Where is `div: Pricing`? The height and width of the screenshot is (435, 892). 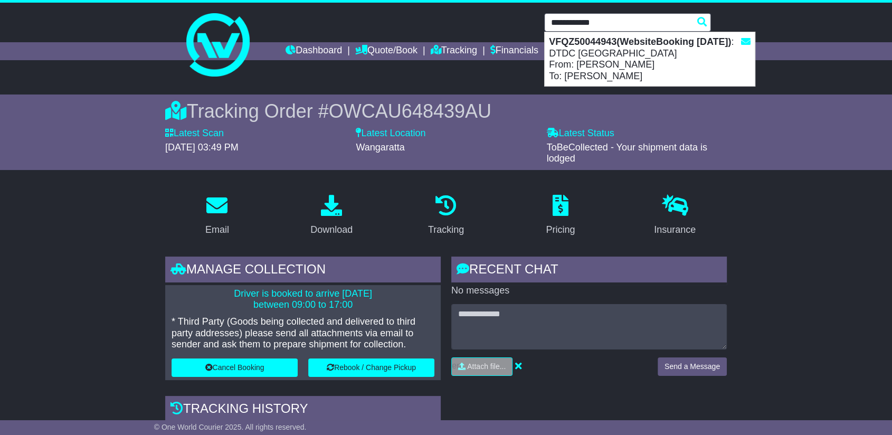 div: Pricing is located at coordinates (560, 230).